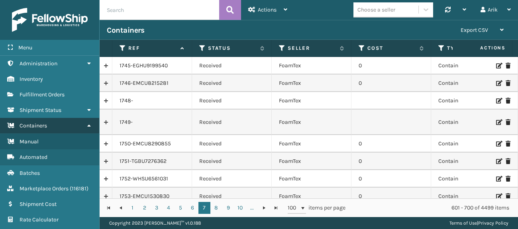  I want to click on span: Go to the previous page, so click(121, 208).